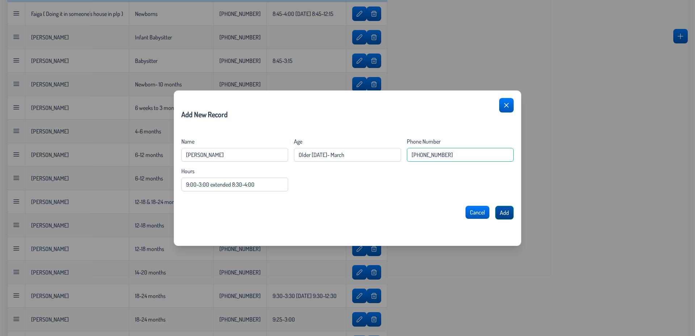  Describe the element at coordinates (477, 212) in the screenshot. I see `button: Cancel` at that location.